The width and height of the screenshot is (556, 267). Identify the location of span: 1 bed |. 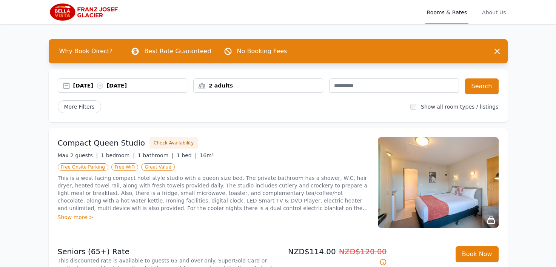
(186, 156).